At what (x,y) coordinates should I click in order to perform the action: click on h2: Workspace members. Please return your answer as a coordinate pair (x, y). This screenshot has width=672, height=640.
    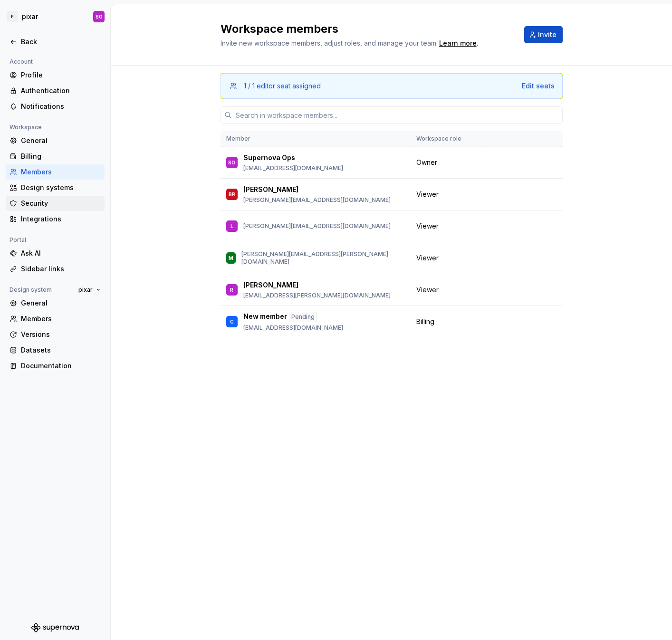
    Looking at the image, I should click on (367, 29).